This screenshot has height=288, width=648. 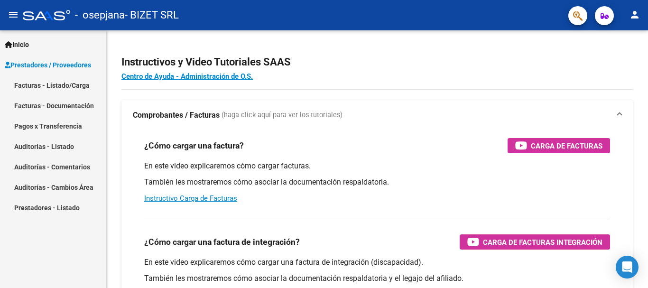 What do you see at coordinates (377, 166) in the screenshot?
I see `p: En este video explicaremos cómo cargar facturas.` at bounding box center [377, 166].